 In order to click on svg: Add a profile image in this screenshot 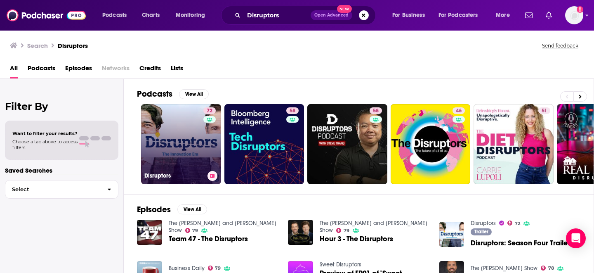, I will do `click(580, 9)`.